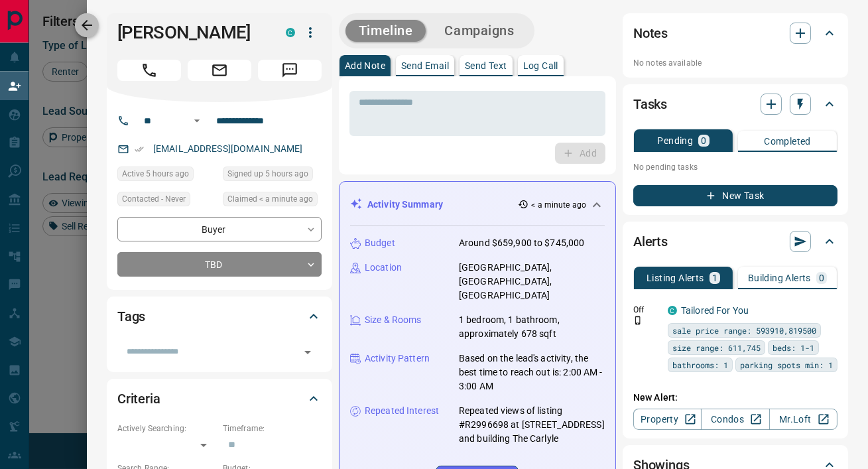 The image size is (868, 469). What do you see at coordinates (479, 31) in the screenshot?
I see `button: Campaigns` at bounding box center [479, 31].